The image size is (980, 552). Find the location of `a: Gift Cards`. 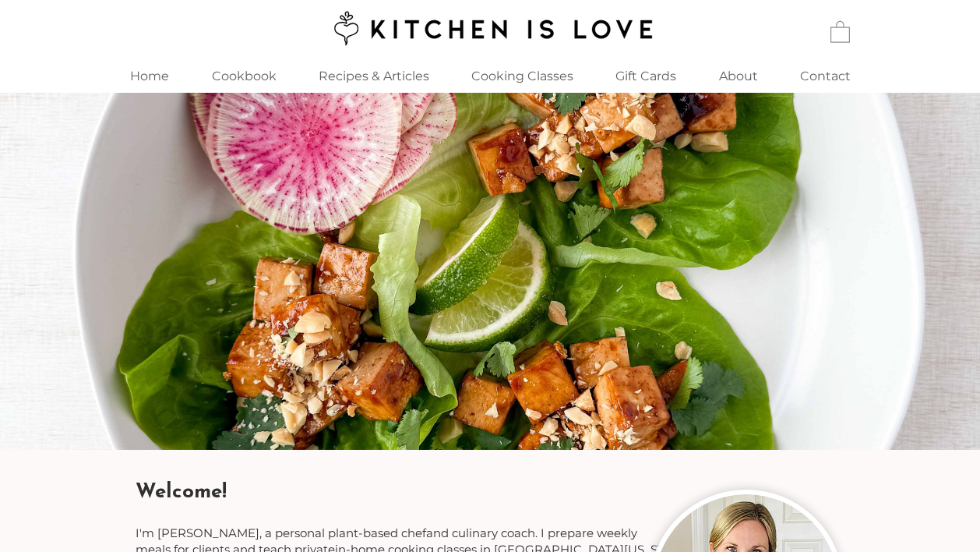

a: Gift Cards is located at coordinates (645, 76).